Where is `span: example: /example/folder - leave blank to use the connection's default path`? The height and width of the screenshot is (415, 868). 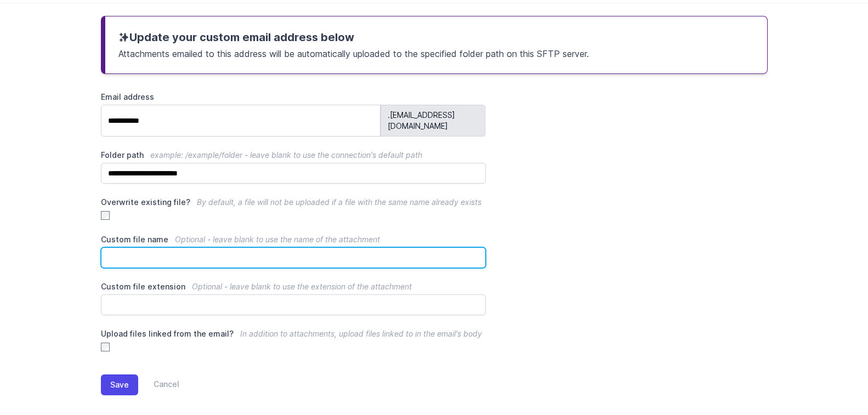
span: example: /example/folder - leave blank to use the connection's default path is located at coordinates (286, 154).